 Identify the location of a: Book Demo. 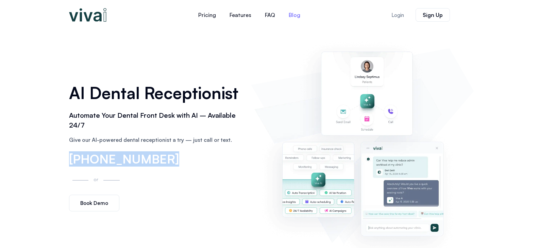
(94, 203).